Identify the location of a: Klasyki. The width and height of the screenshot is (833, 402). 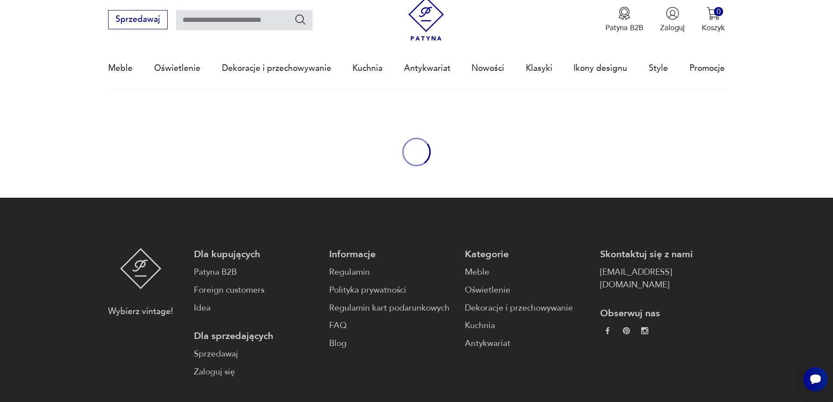
(539, 68).